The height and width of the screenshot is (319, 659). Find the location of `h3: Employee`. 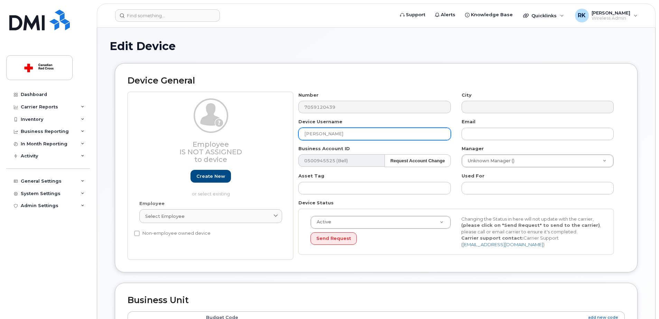

h3: Employee is located at coordinates (211, 152).